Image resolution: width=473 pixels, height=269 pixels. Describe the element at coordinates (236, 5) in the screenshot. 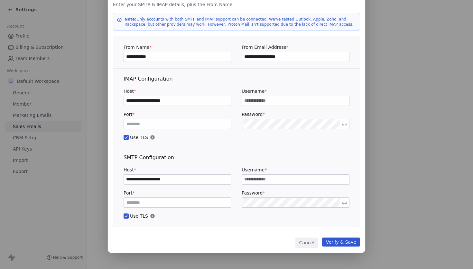

I see `span: Enter your SMTP & IMAP details, plus the From Name.` at that location.